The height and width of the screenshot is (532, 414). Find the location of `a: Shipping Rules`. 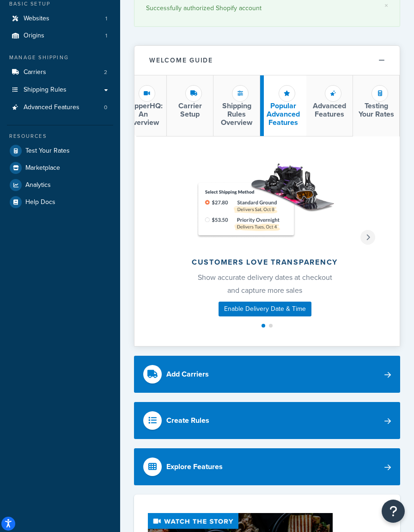

a: Shipping Rules is located at coordinates (60, 90).